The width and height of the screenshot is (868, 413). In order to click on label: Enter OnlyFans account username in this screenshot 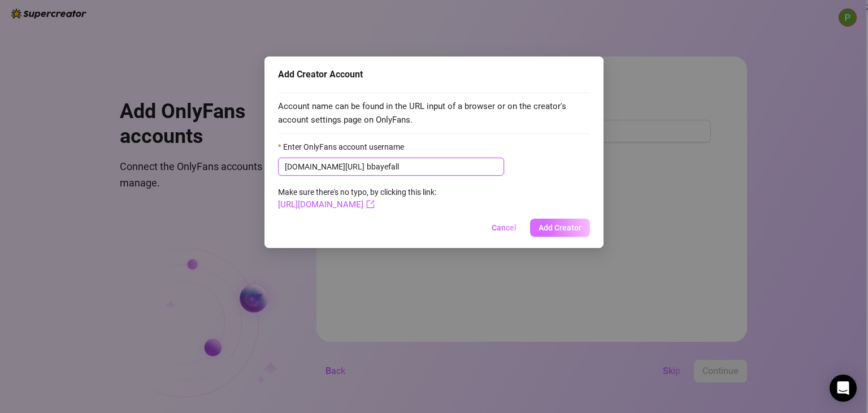, I will do `click(345, 147)`.